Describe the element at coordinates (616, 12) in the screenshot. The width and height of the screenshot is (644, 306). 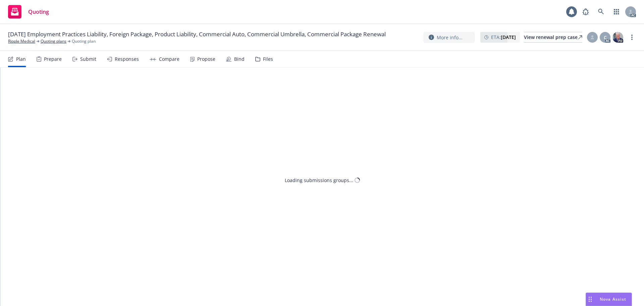
I see `a: Switch app` at that location.